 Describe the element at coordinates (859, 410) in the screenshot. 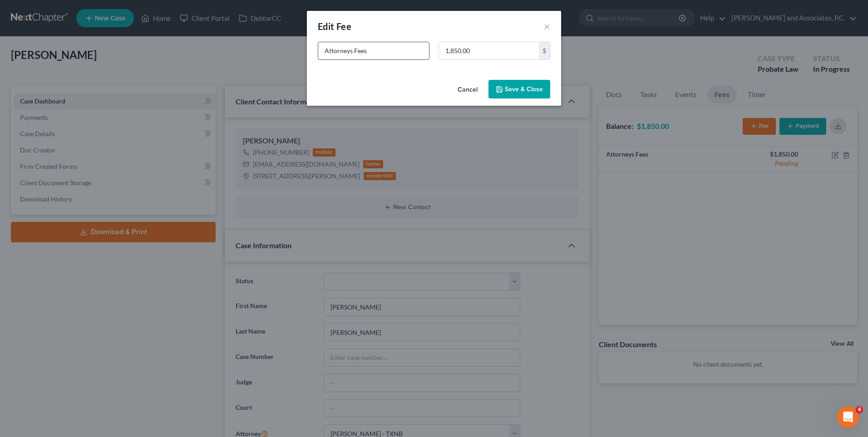

I see `span: 4` at that location.